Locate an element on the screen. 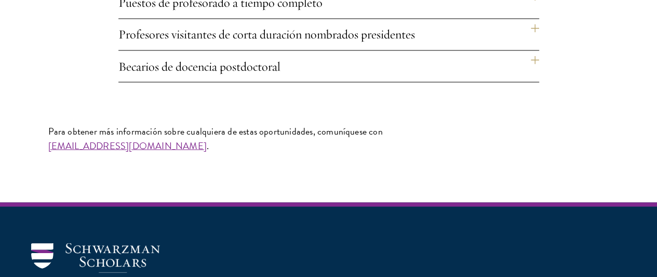 The width and height of the screenshot is (657, 277). font: Para obtener más información sobre cualquiera de estas oportunidades, comuníquese con is located at coordinates (216, 130).